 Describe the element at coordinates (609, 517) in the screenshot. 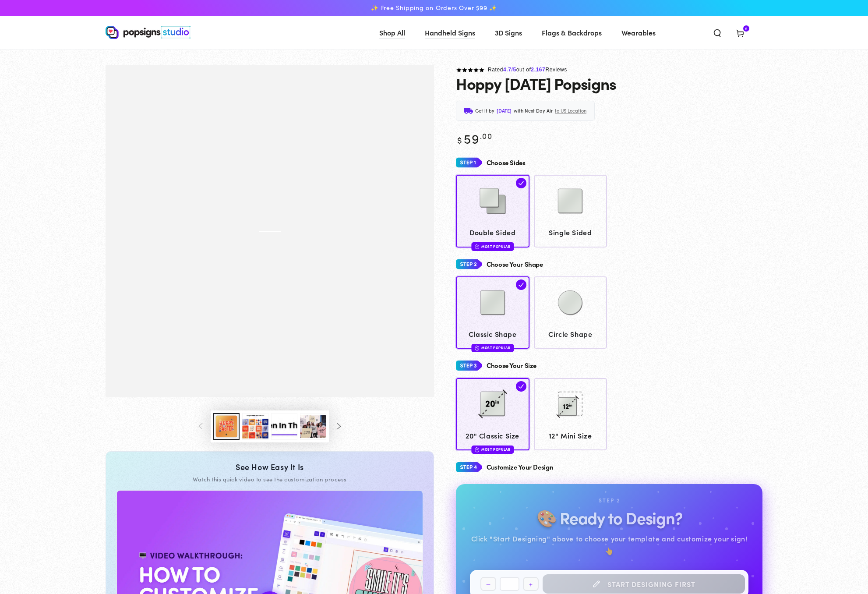

I see `h2: 🎨 Ready to Design?` at that location.